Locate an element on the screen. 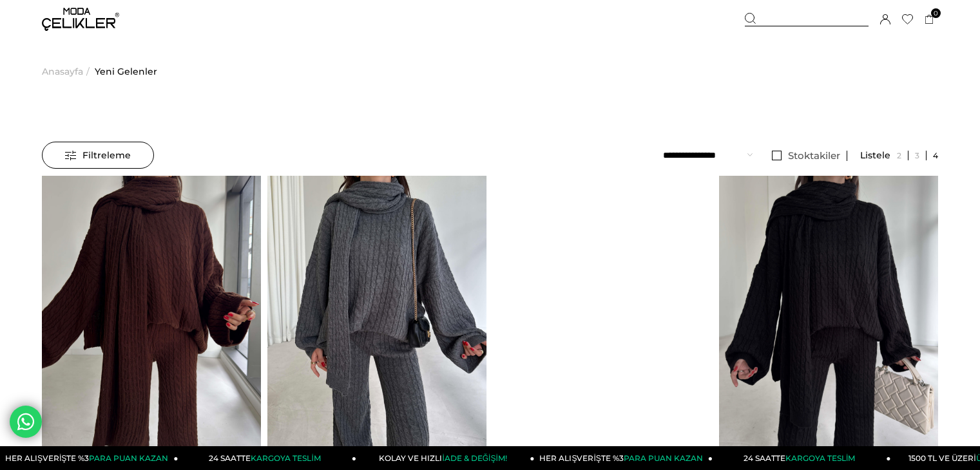 The height and width of the screenshot is (470, 980). a: 0 is located at coordinates (930, 19).